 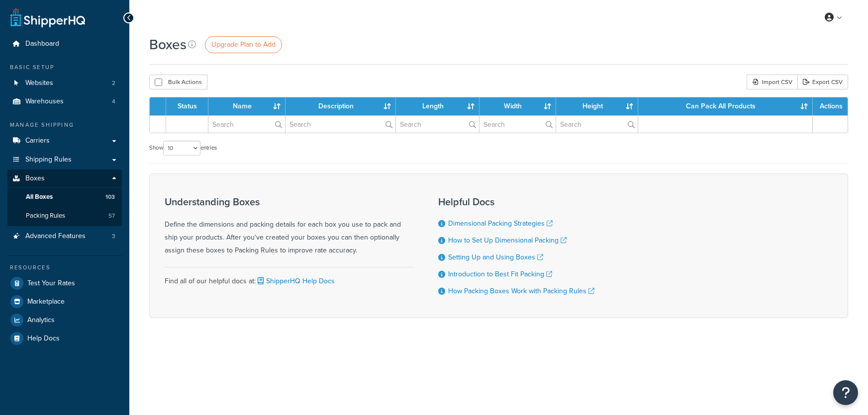 What do you see at coordinates (500, 274) in the screenshot?
I see `a: Introduction to Best Fit Packing` at bounding box center [500, 274].